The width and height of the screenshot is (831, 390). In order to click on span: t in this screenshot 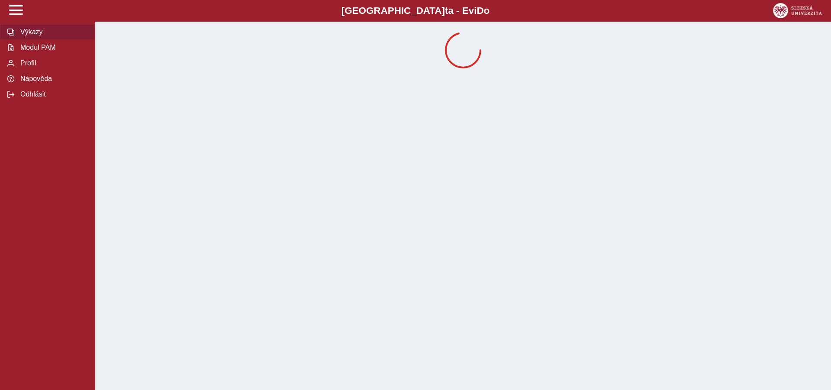, I will do `click(446, 10)`.